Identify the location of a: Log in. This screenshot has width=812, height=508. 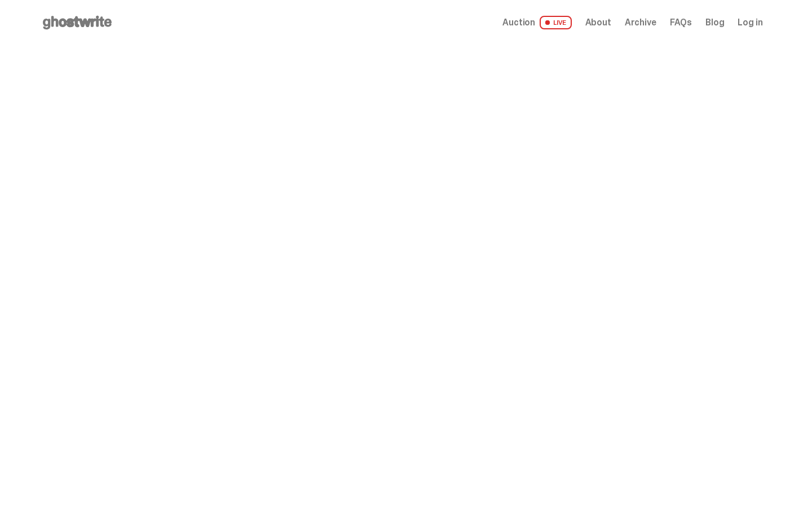
(750, 23).